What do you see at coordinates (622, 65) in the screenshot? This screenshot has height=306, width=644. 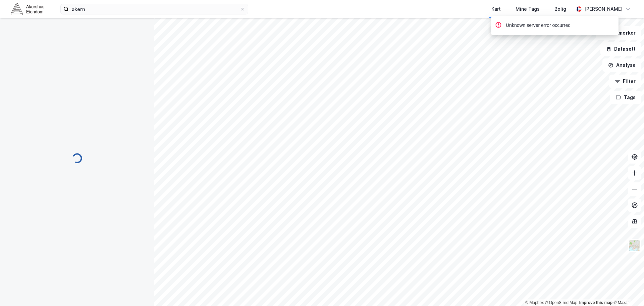 I see `button: Analyse` at bounding box center [622, 65].